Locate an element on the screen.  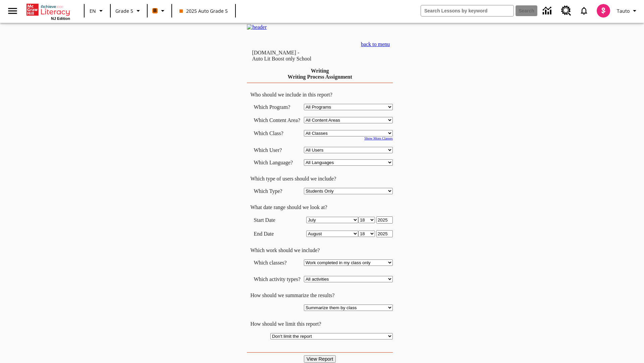
td: How should we limit this report? is located at coordinates (319, 323).